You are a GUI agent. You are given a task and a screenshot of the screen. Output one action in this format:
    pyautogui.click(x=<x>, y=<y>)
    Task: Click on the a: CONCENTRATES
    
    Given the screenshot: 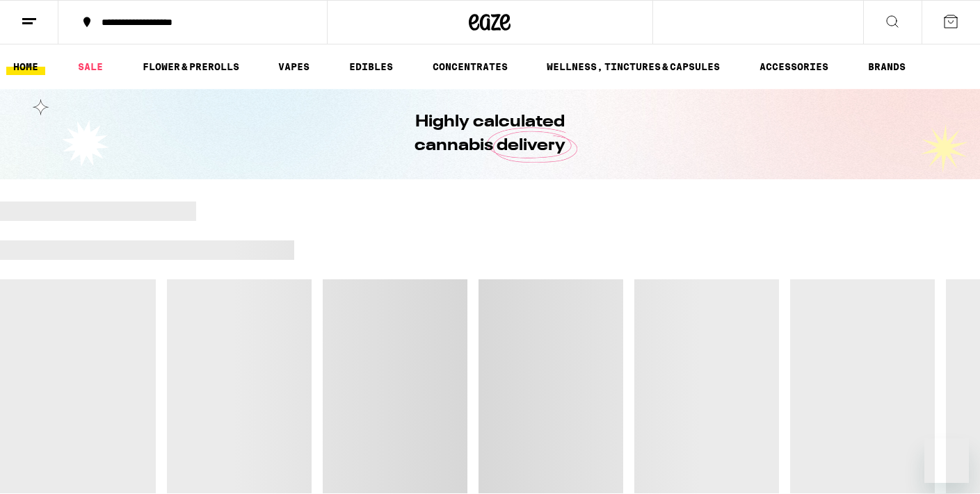 What is the action you would take?
    pyautogui.click(x=470, y=67)
    